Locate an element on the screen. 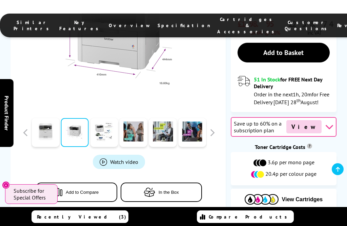 The image size is (347, 226). span: Save up to 60% on a subscription plan is located at coordinates (259, 127).